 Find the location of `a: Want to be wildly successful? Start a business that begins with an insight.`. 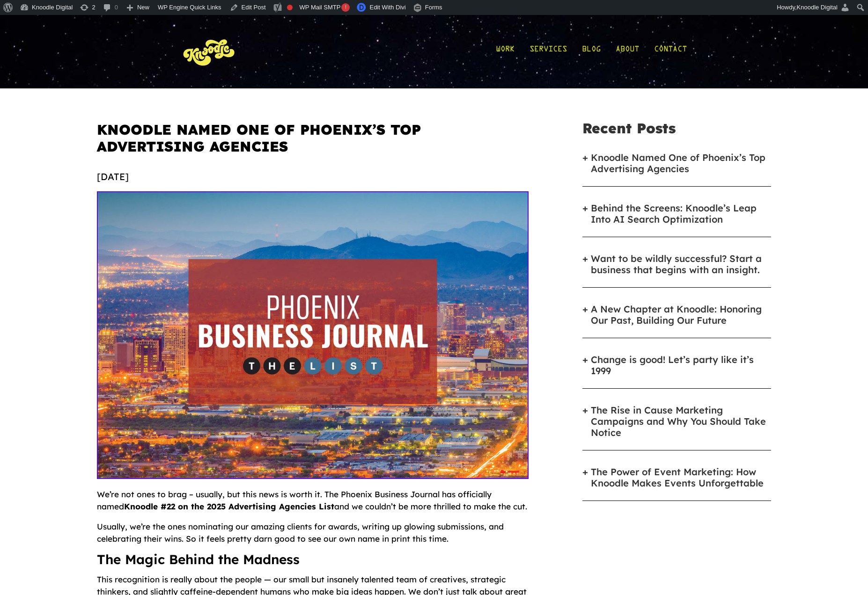

a: Want to be wildly successful? Start a business that begins with an insight. is located at coordinates (681, 264).